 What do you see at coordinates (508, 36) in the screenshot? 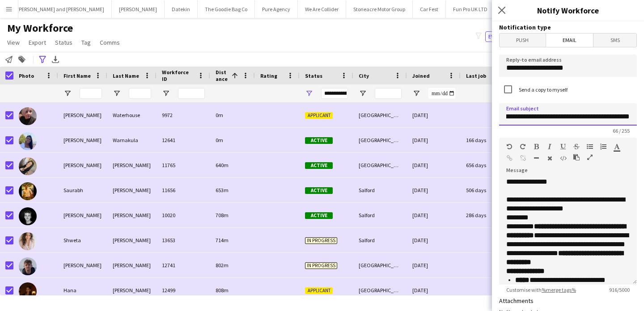
I see `button: Everyone4,648` at bounding box center [508, 36].